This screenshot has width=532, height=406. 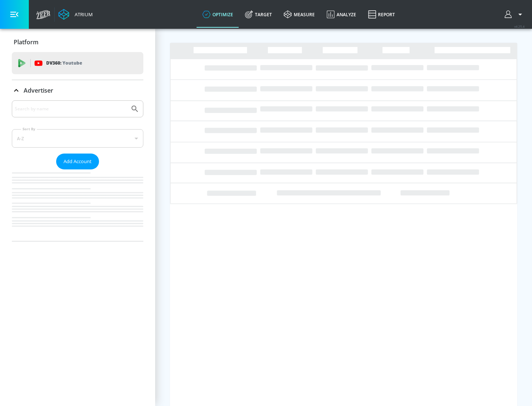 What do you see at coordinates (299, 15) in the screenshot?
I see `a: measure` at bounding box center [299, 15].